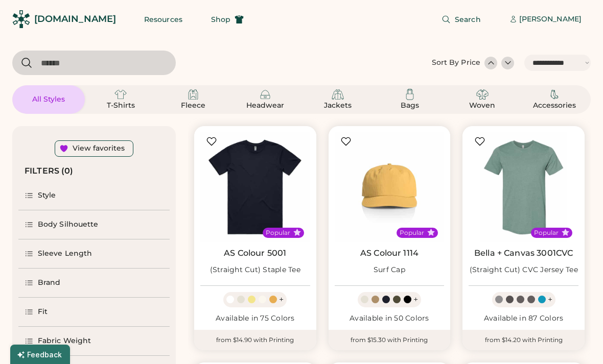  Describe the element at coordinates (523, 187) in the screenshot. I see `img: BELLA + CANVAS 3001CVC (Straight Cut) CVC Jersey Tee` at that location.